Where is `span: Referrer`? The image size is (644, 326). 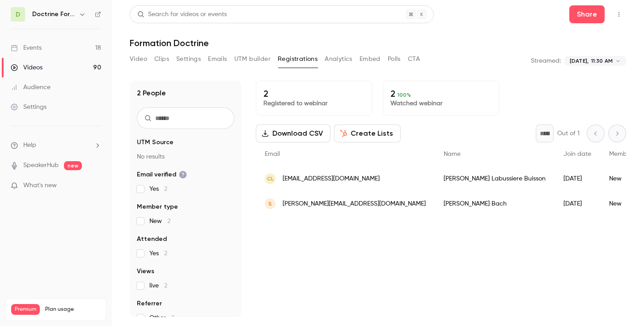 span: Referrer is located at coordinates (149, 303).